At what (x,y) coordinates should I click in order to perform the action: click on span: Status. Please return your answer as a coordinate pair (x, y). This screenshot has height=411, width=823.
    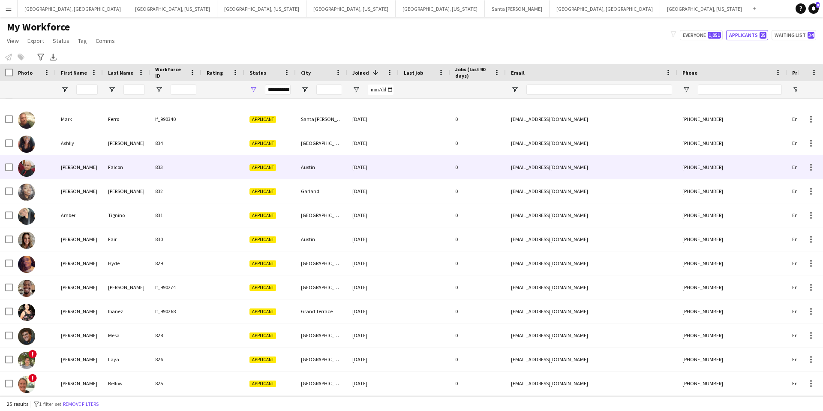
    Looking at the image, I should click on (61, 41).